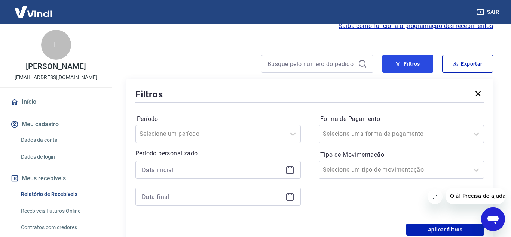  What do you see at coordinates (212, 170) in the screenshot?
I see `input: Data inicial` at bounding box center [212, 170].